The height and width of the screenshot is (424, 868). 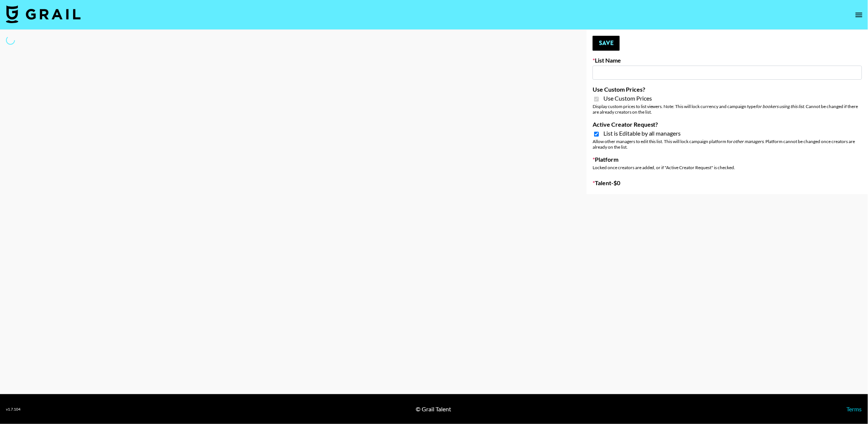 I want to click on div: Allow other managers to edit this list. This will lock campaign platform for . Platform cannot be..., so click(x=727, y=144).